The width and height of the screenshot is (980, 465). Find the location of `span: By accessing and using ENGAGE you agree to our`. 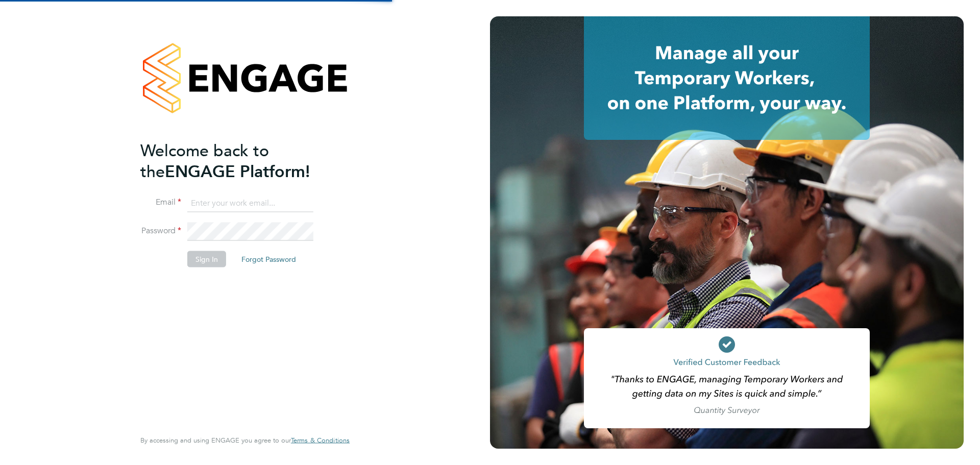

span: By accessing and using ENGAGE you agree to our is located at coordinates (245, 440).